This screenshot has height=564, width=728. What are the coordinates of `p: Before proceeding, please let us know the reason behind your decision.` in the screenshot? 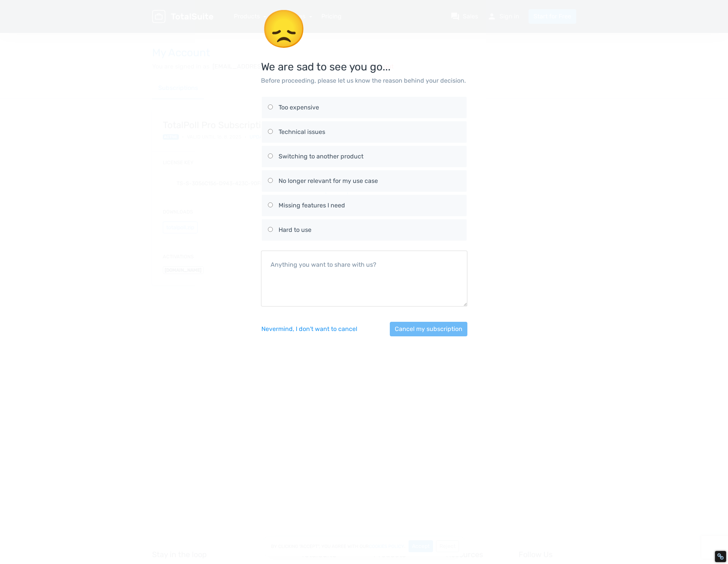 It's located at (364, 80).